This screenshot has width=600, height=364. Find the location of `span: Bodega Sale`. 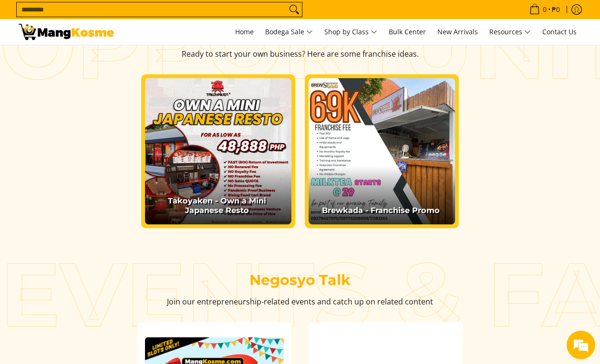

span: Bodega Sale is located at coordinates (289, 32).